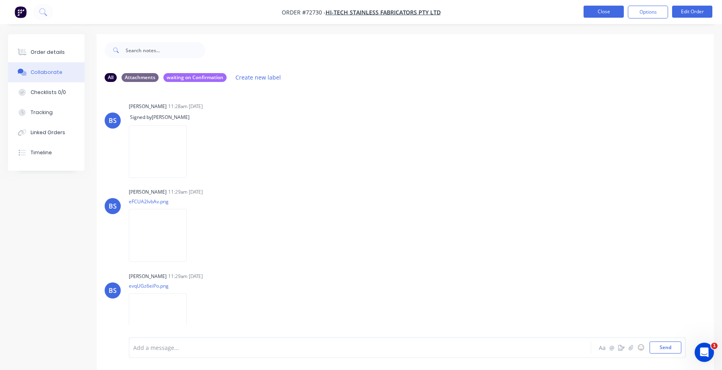  Describe the element at coordinates (46, 93) in the screenshot. I see `button: Checklists 0/0` at that location.